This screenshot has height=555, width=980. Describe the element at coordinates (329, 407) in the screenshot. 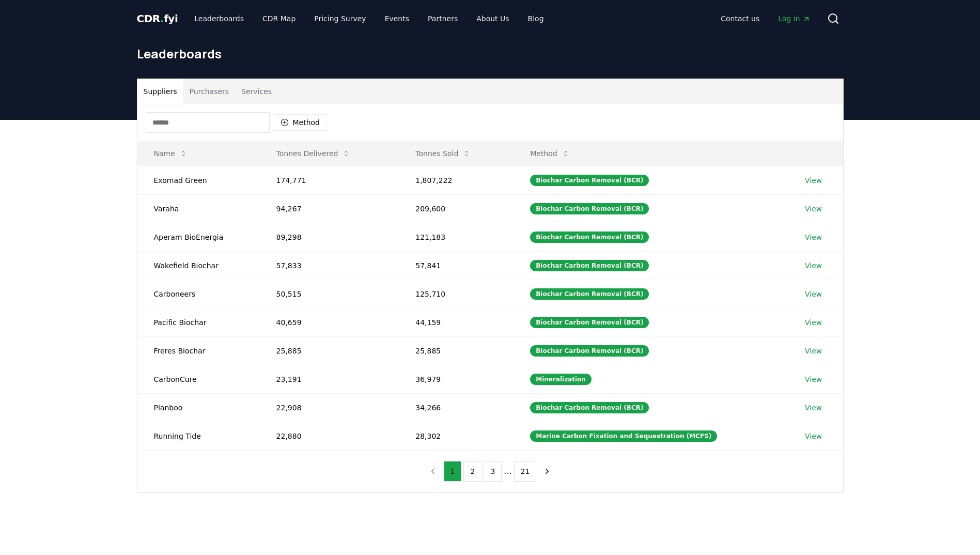

I see `td: 22,908` at that location.